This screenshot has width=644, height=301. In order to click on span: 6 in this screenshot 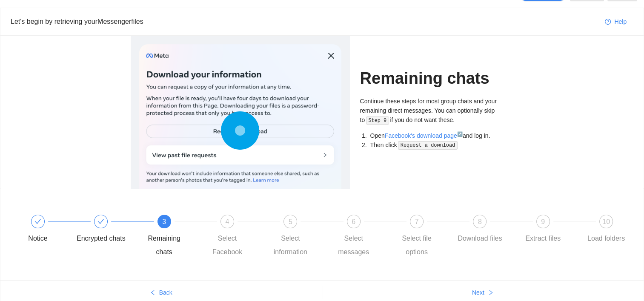, I will do `click(354, 221)`.